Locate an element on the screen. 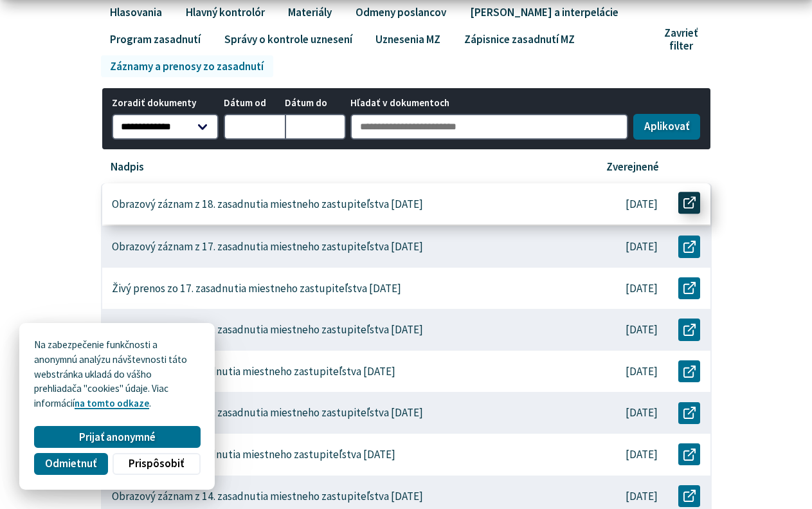 The height and width of the screenshot is (509, 812). input: Hľadať v dokumentoch is located at coordinates (489, 127).